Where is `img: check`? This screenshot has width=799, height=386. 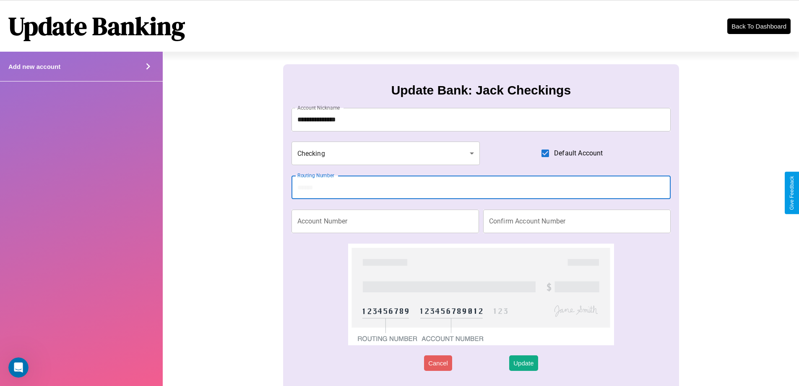
img: check is located at coordinates (481, 294).